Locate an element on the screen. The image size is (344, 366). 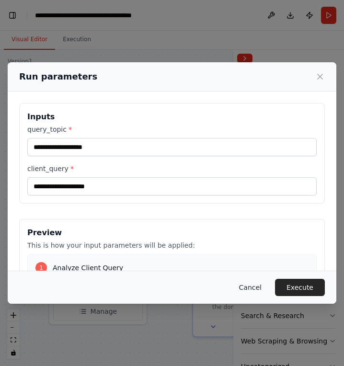
h2: Run parameters is located at coordinates (58, 77).